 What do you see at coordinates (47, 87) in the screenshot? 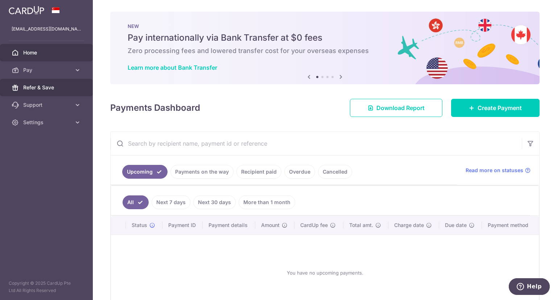
I see `span: Refer & Save` at bounding box center [47, 87].